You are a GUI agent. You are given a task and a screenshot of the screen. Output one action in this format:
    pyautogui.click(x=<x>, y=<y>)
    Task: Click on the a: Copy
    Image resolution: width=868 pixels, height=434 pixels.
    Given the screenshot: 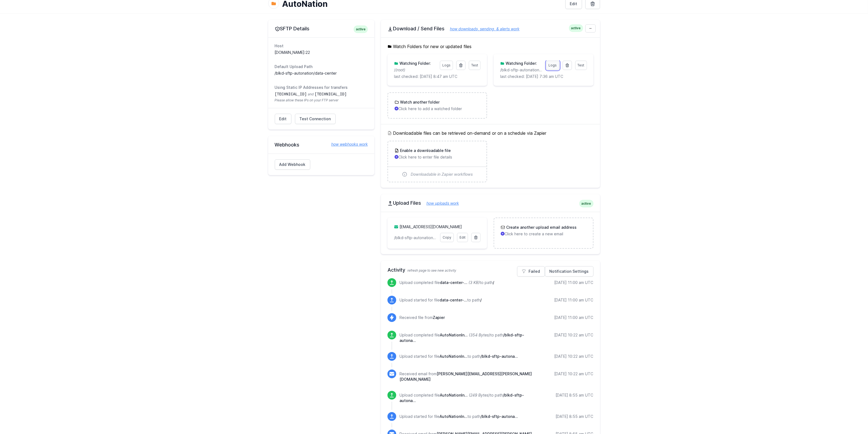 What is the action you would take?
    pyautogui.click(x=447, y=238)
    